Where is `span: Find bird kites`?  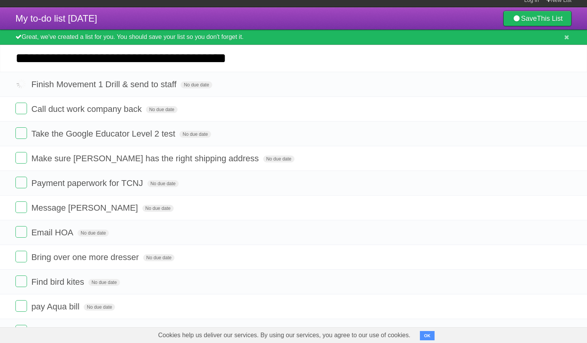
span: Find bird kites is located at coordinates (59, 282).